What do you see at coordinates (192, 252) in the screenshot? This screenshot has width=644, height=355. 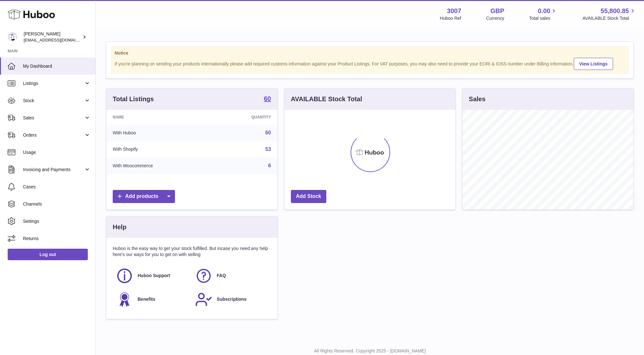 I see `p: Huboo is the easy way to get your stock fulfilled. But incase you need any help here's our ways f...` at bounding box center [192, 252].